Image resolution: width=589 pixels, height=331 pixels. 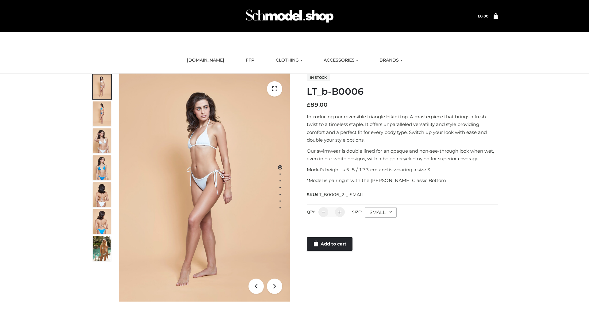 I want to click on a: ACCESSORIES, so click(x=341, y=60).